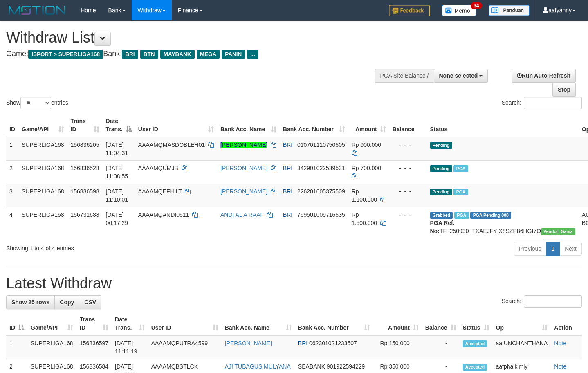 This screenshot has width=588, height=373. What do you see at coordinates (37, 10) in the screenshot?
I see `img: MOTION_logo.png` at bounding box center [37, 10].